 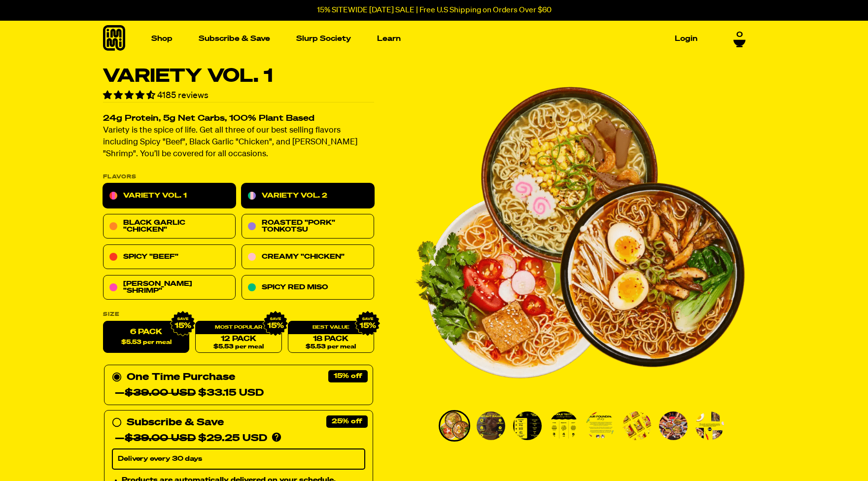 I want to click on div: — $33.15 USD, so click(x=190, y=393).